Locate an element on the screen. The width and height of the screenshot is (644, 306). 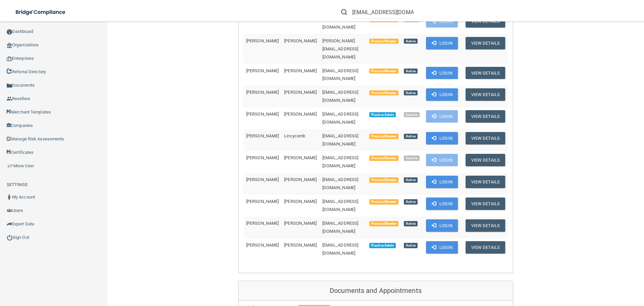
img: ic_power_dark.7ecde6b1.png is located at coordinates (10, 237).